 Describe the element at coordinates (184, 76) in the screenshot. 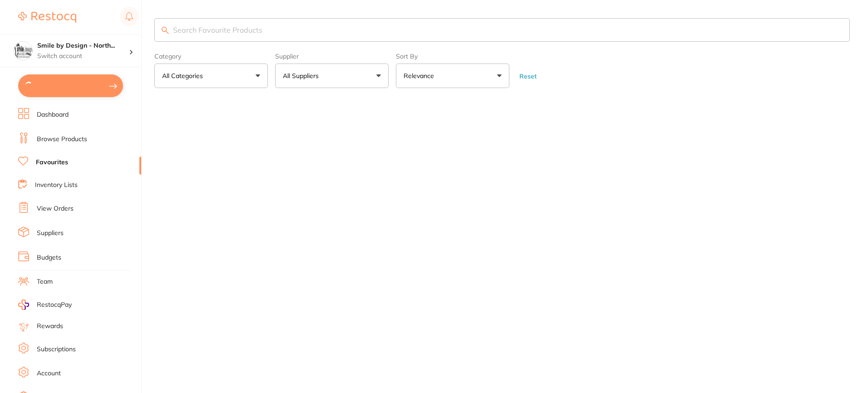

I see `p: All Categories` at that location.